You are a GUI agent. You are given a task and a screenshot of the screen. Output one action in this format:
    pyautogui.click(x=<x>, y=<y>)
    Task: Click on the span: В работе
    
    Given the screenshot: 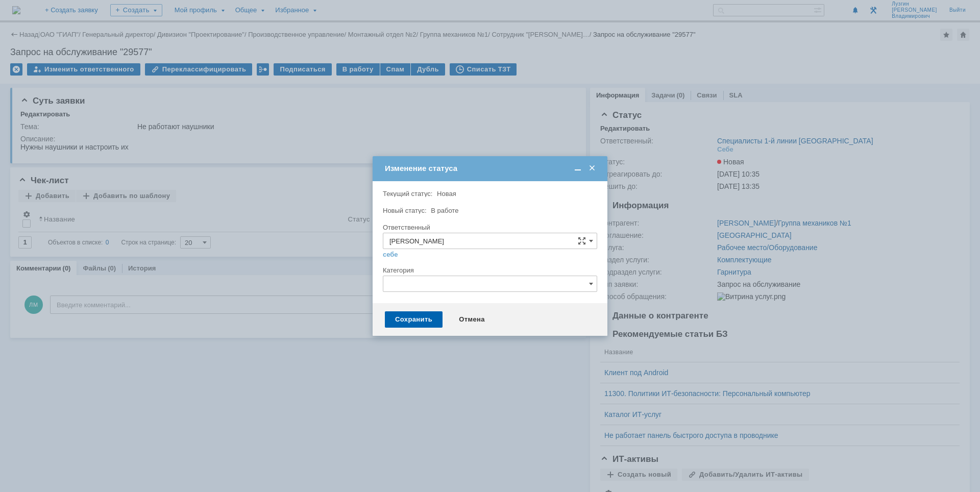 What is the action you would take?
    pyautogui.click(x=445, y=210)
    